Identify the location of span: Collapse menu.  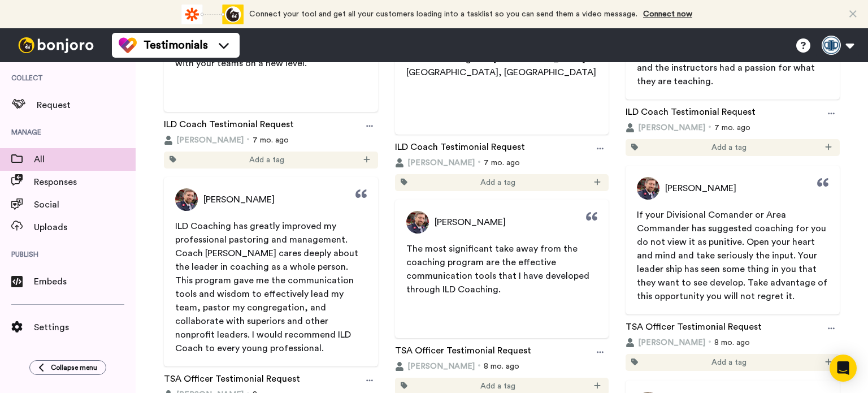
(74, 367).